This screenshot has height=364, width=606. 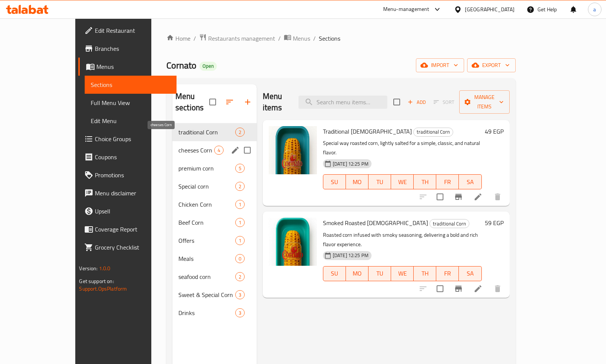 I want to click on span: export, so click(x=491, y=65).